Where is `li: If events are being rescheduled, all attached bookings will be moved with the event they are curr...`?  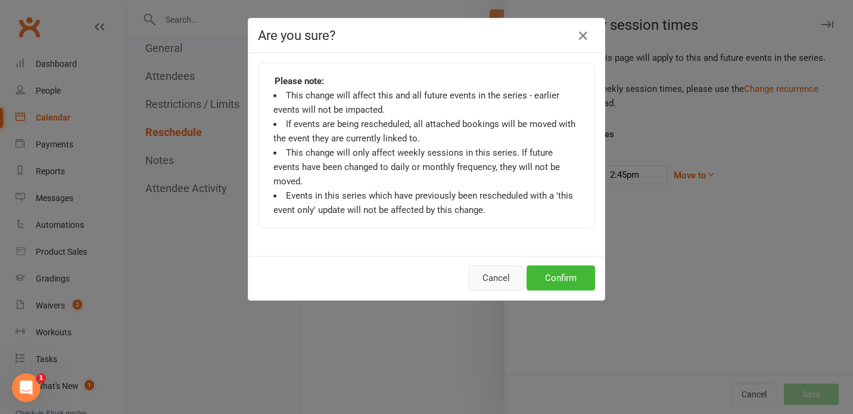 li: If events are being rescheduled, all attached bookings will be moved with the event they are curr... is located at coordinates (427, 131).